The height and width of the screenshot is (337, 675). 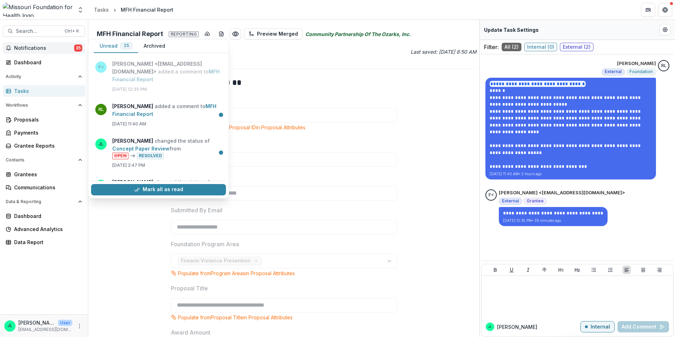 I want to click on div: Ctrl + K, so click(x=72, y=31).